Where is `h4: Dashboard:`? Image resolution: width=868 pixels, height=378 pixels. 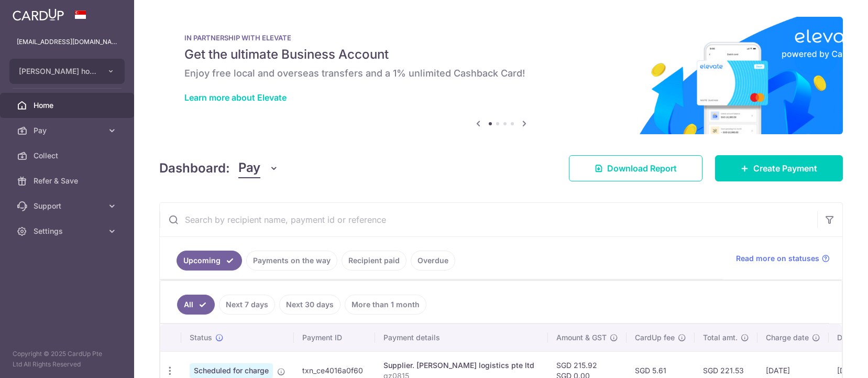 h4: Dashboard: is located at coordinates (194, 168).